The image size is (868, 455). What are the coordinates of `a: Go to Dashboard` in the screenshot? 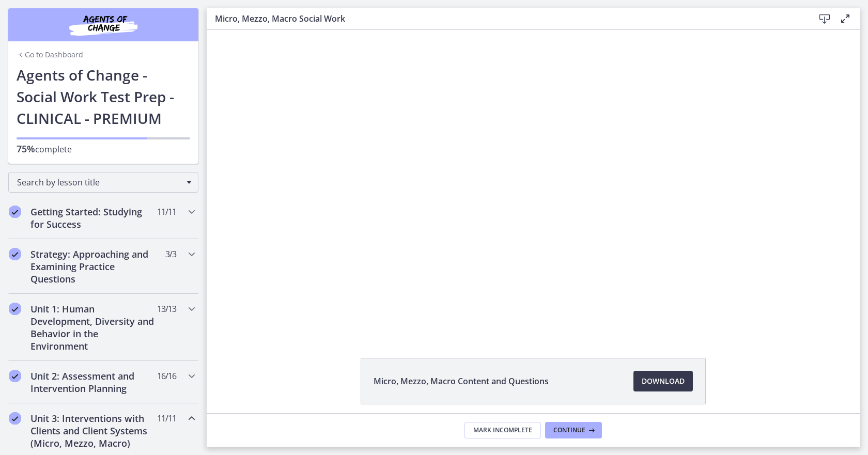 It's located at (50, 55).